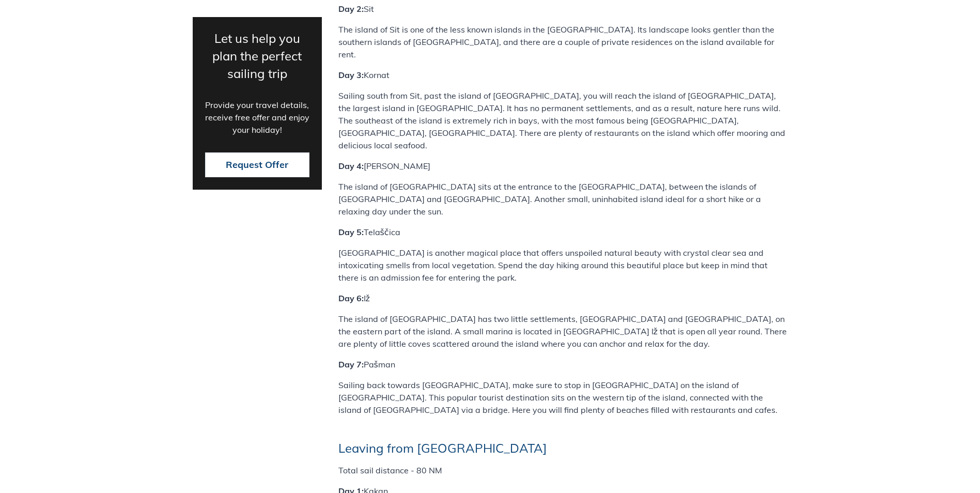 The width and height of the screenshot is (980, 493). Describe the element at coordinates (564, 75) in the screenshot. I see `p: Kornat` at that location.